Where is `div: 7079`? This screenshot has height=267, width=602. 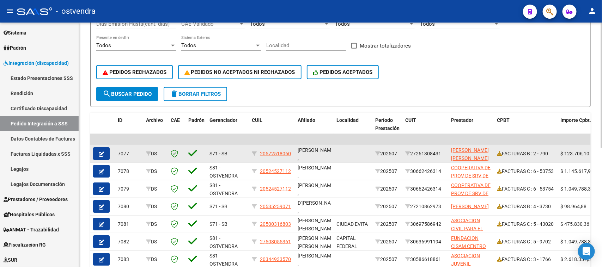
div: 7079 is located at coordinates (129, 189).